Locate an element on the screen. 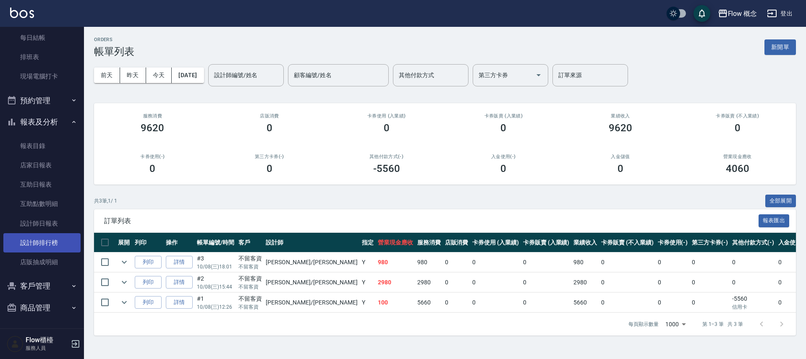 This screenshot has height=359, width=806. button: 登出 is located at coordinates (779, 13).